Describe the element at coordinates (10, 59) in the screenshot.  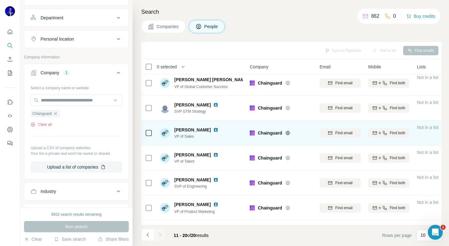
I see `button: Enrich CSV` at that location.